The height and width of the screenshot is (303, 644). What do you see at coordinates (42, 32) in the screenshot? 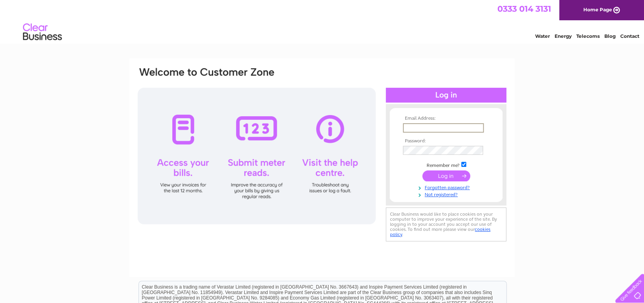
I see `img: logo.png` at bounding box center [42, 32].